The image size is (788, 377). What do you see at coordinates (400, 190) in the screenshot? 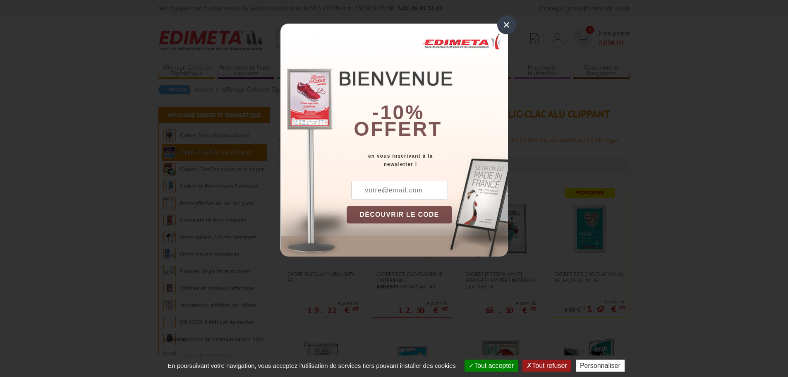
I see `input: votre@email.com` at bounding box center [400, 190].